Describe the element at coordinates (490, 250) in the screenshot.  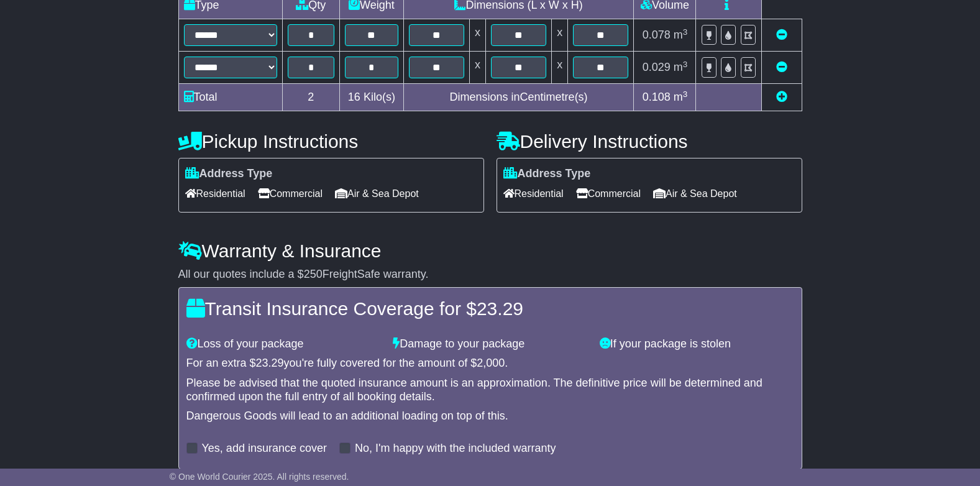
I see `h4: Warranty & Insurance` at that location.